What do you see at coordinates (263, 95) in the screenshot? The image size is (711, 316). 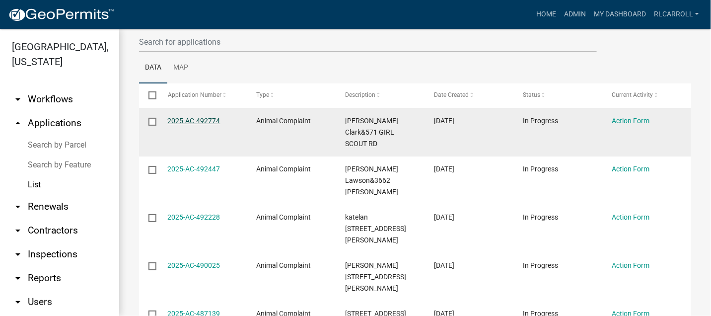 I see `span: Type` at bounding box center [263, 95].